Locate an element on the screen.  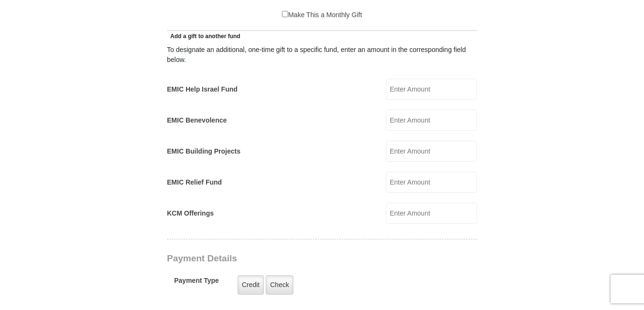
label: Check is located at coordinates (280, 285).